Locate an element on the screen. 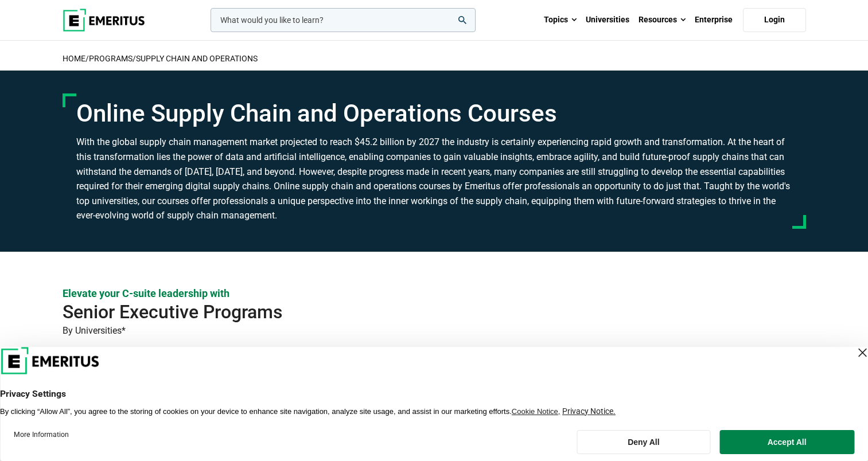 The width and height of the screenshot is (868, 461). h1: Online Supply Chain and Operations Courses is located at coordinates (434, 114).